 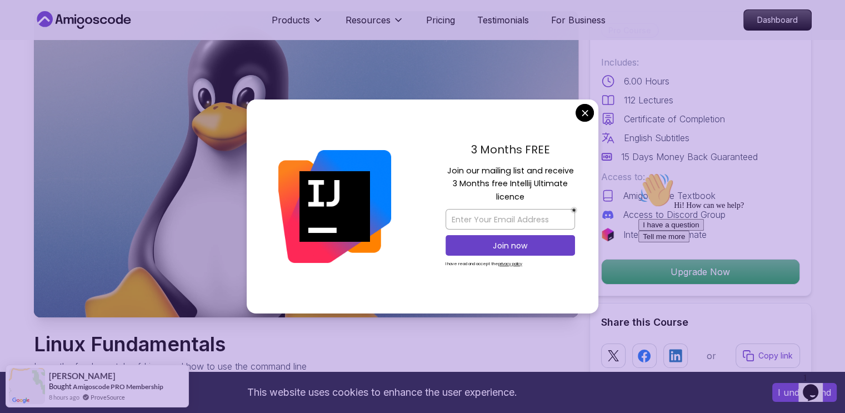 I want to click on p: Resources, so click(x=368, y=20).